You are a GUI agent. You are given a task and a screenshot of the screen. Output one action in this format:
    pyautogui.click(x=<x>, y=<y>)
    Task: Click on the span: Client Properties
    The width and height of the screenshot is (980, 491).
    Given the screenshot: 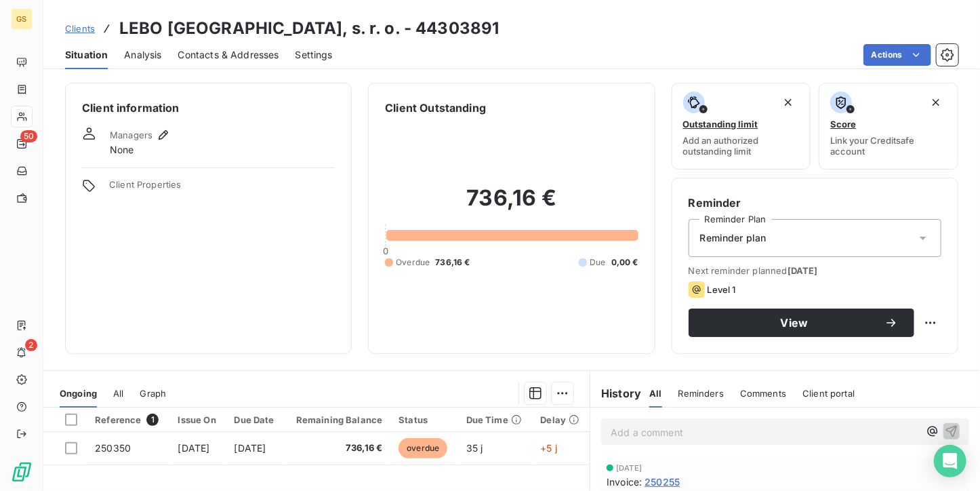 What is the action you would take?
    pyautogui.click(x=222, y=188)
    